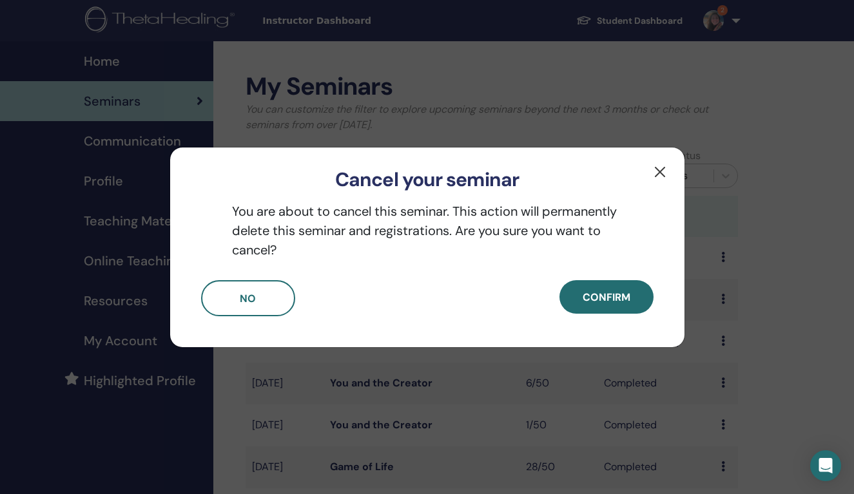  Describe the element at coordinates (427, 231) in the screenshot. I see `p: You are about to cancel this seminar. This action will permanently delete this seminar and regist...` at that location.